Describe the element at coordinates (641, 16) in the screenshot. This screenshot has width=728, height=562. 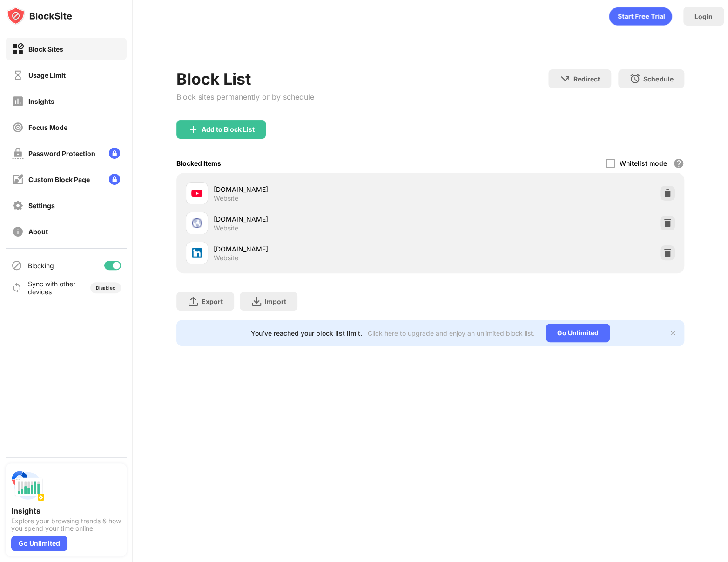
I see `div: animation` at that location.